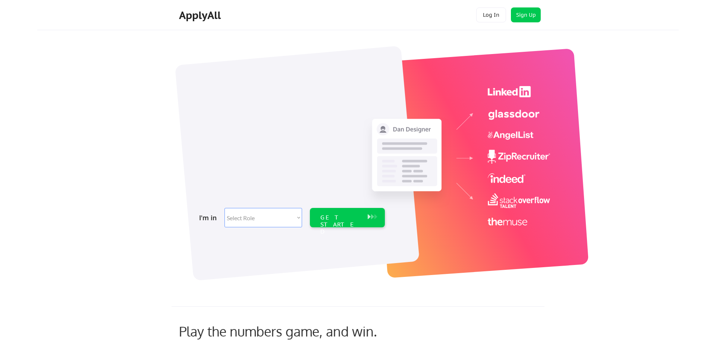 The height and width of the screenshot is (357, 716). What do you see at coordinates (294, 331) in the screenshot?
I see `div: Play the numbers game, and win.` at bounding box center [294, 331].